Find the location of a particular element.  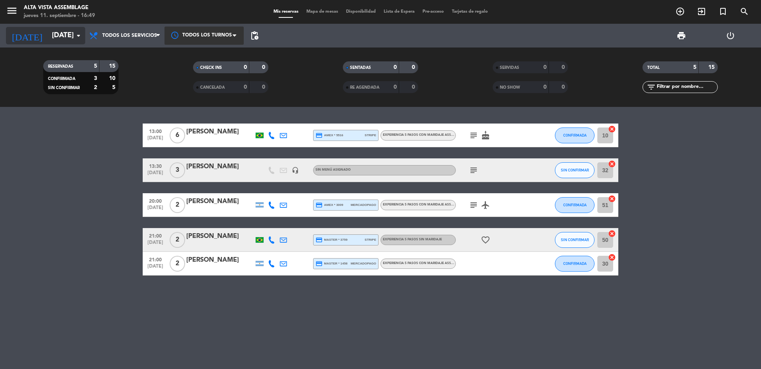

i: exit_to_app is located at coordinates (701, 11).